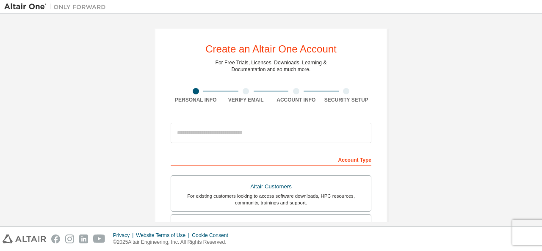  Describe the element at coordinates (164, 236) in the screenshot. I see `div: Website Terms of Use` at that location.